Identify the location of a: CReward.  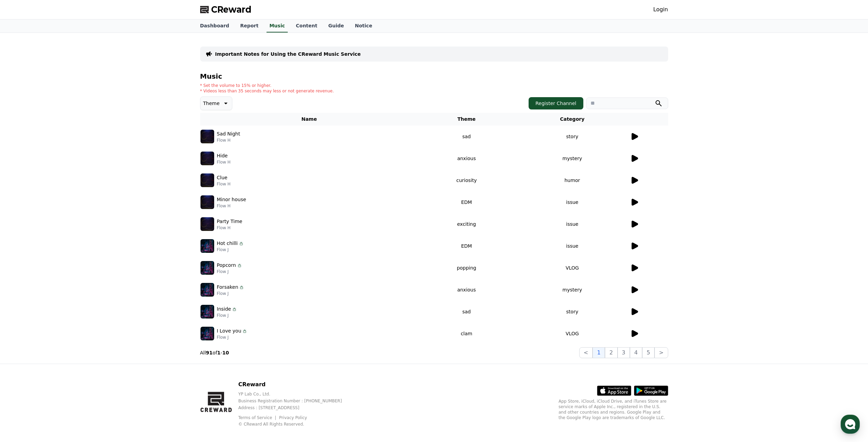
(226, 10).